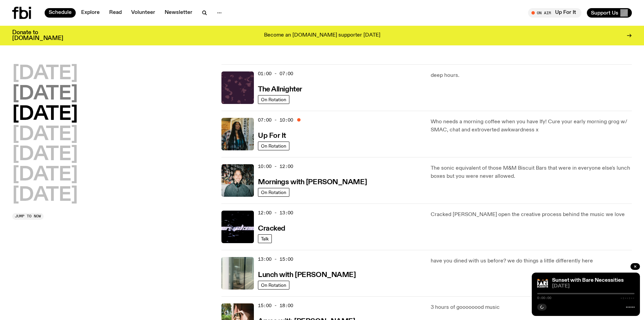 The width and height of the screenshot is (644, 320). What do you see at coordinates (544, 297) in the screenshot?
I see `span: 0:00:00` at bounding box center [544, 297].